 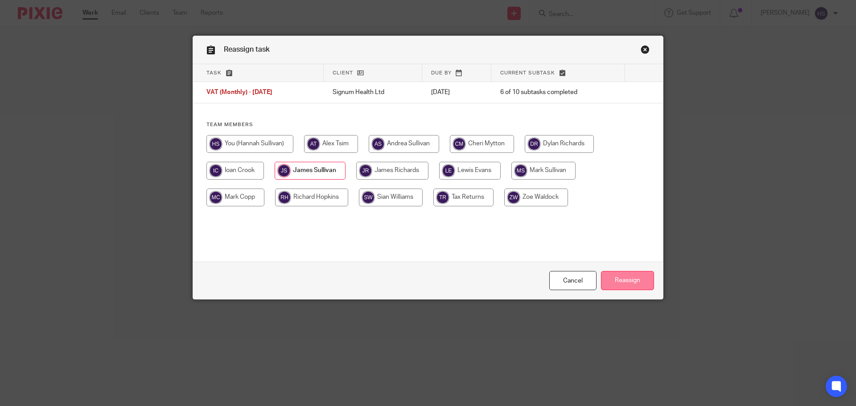 I want to click on input: Reassign, so click(x=627, y=280).